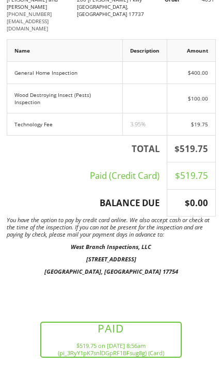  I want to click on td: $100.00, so click(191, 98).